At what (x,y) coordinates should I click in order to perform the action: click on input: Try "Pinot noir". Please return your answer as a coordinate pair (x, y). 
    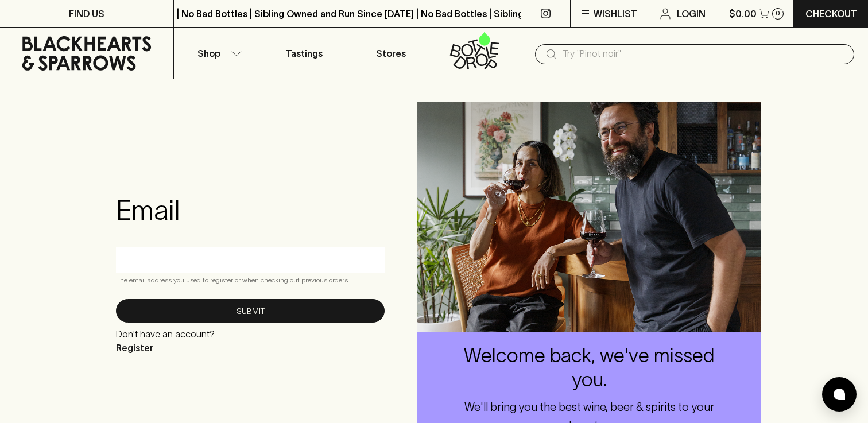
    Looking at the image, I should click on (704, 54).